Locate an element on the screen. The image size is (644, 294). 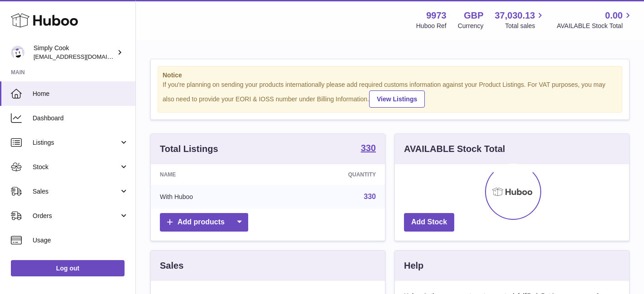
h3: Help is located at coordinates (414, 266).